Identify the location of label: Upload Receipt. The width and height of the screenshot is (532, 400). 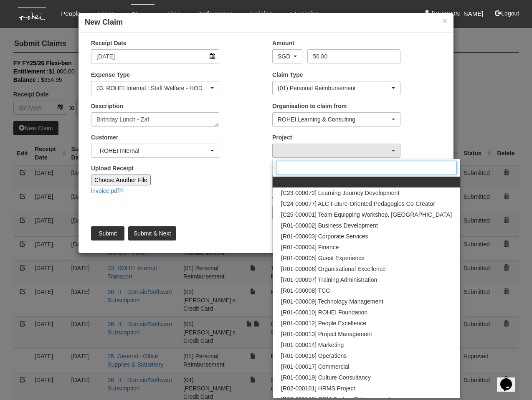
(112, 168).